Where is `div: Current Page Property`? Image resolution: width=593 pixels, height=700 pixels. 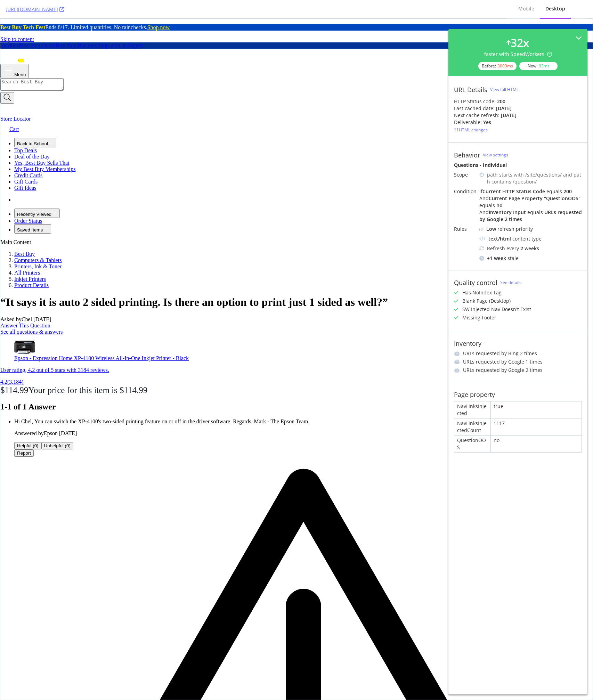 div: Current Page Property is located at coordinates (515, 198).